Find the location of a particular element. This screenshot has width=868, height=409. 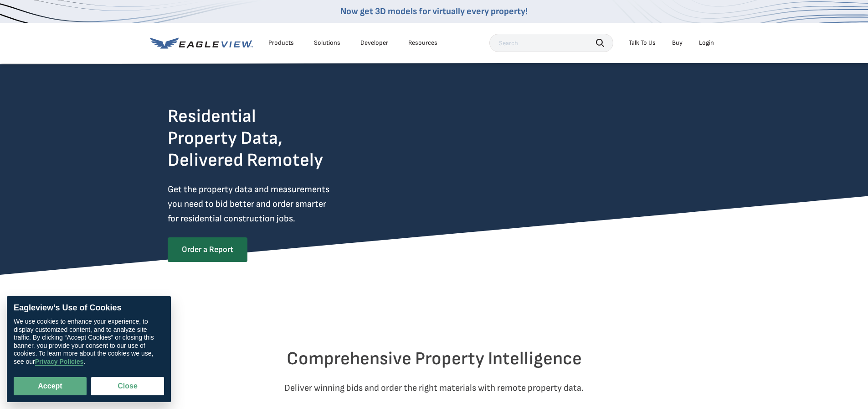

a: Order a Report is located at coordinates (207, 249).